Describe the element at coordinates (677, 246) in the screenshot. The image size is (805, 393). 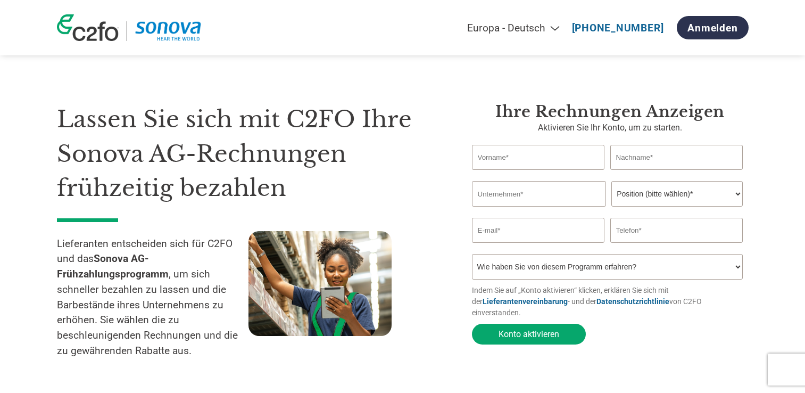
I see `div: Inavlid Phone Number` at that location.